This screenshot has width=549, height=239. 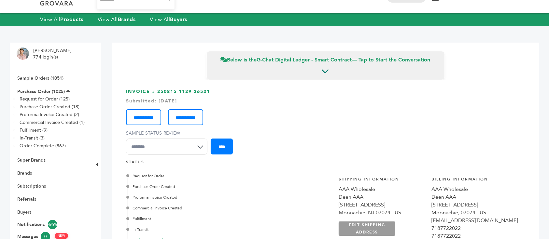 What do you see at coordinates (326, 60) in the screenshot?
I see `span: Below is the — Tap to Start the Conversation` at bounding box center [326, 60].